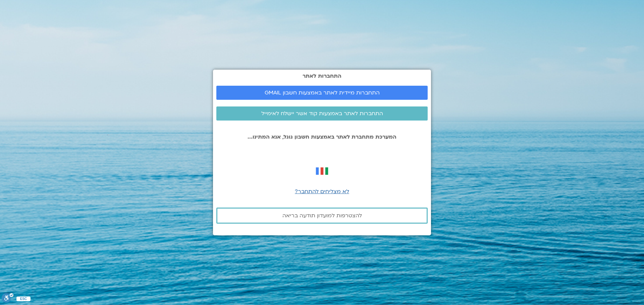  What do you see at coordinates (322, 93) in the screenshot?
I see `a: התחברות מיידית לאתר באמצעות חשבון GMAIL` at bounding box center [322, 93].